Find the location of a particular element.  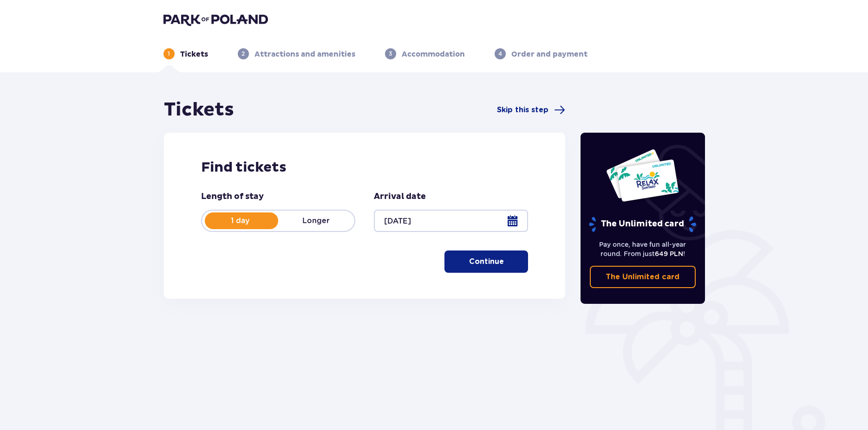

p: 3 is located at coordinates (390, 54).